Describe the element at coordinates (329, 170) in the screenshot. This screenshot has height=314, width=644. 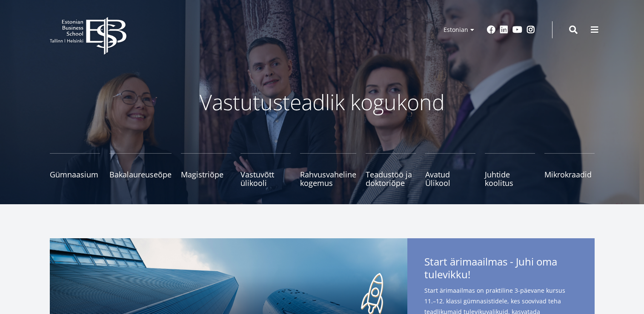
I see `a: Rahvusvaheline kogemus` at that location.